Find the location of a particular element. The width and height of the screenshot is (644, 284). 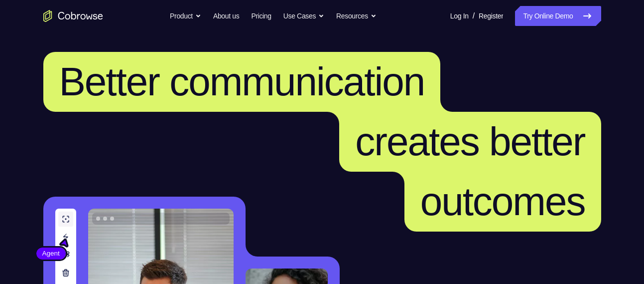

a: Try Online Demo is located at coordinates (558, 16).